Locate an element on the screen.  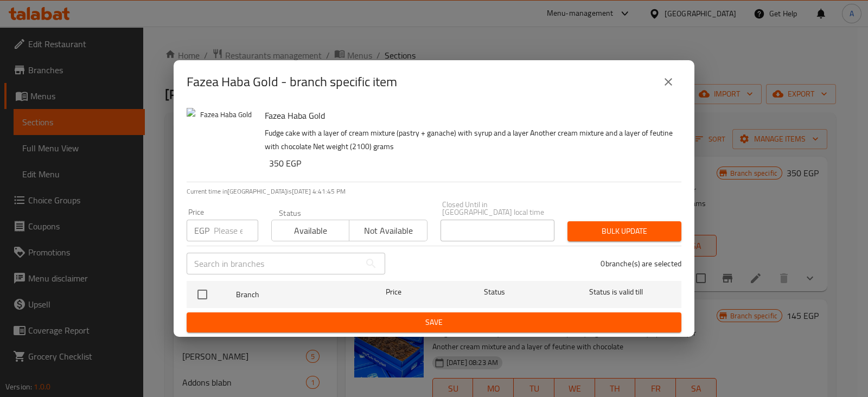
input: Please enter price is located at coordinates (236, 231).